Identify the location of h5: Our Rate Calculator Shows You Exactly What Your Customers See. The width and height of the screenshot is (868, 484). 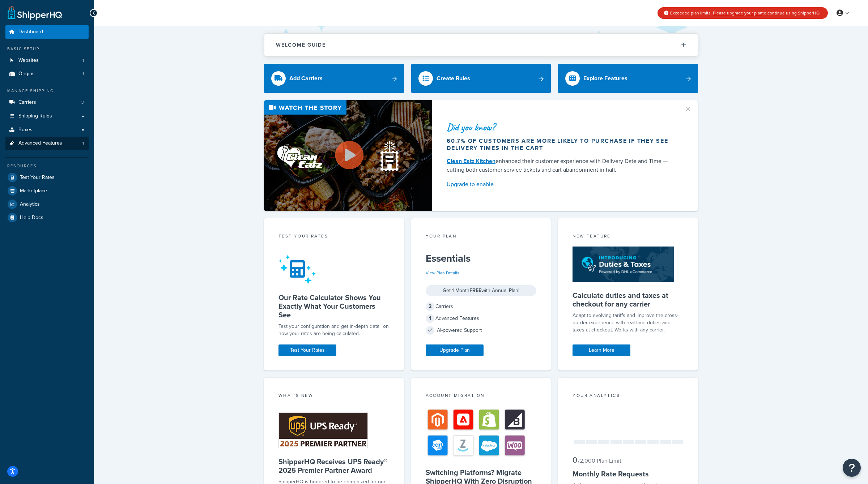
(334, 306).